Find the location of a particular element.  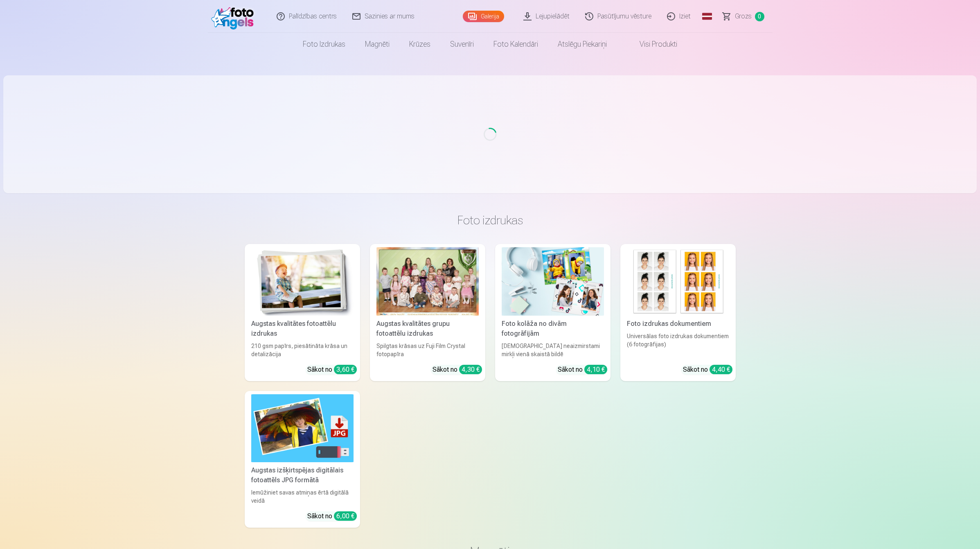

div: Augstas kvalitātes grupu fotoattēlu izdrukas is located at coordinates (428, 329).